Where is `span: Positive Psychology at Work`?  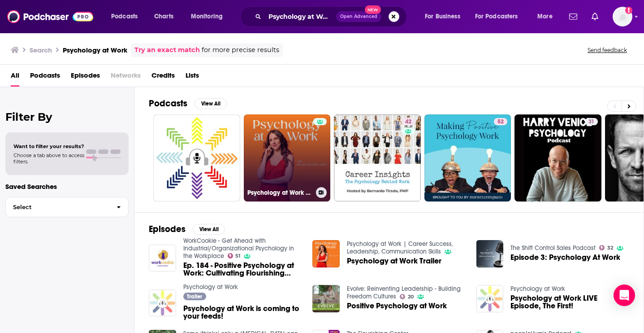
span: Positive Psychology at Work is located at coordinates (397, 305).